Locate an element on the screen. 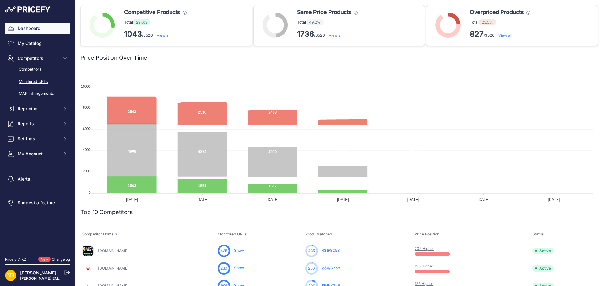 The image size is (603, 286). a: Dashboard is located at coordinates (37, 28).